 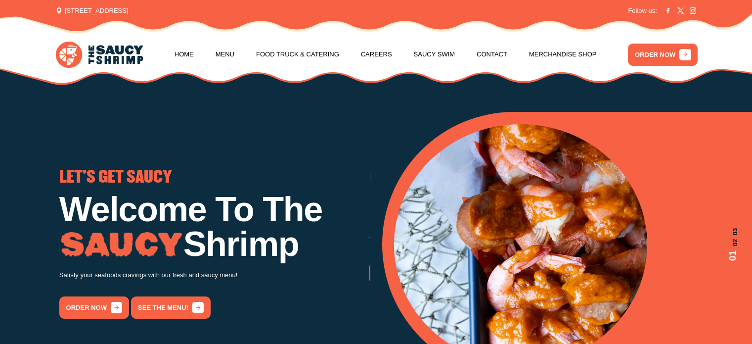 I want to click on a: See the menu!, so click(x=171, y=307).